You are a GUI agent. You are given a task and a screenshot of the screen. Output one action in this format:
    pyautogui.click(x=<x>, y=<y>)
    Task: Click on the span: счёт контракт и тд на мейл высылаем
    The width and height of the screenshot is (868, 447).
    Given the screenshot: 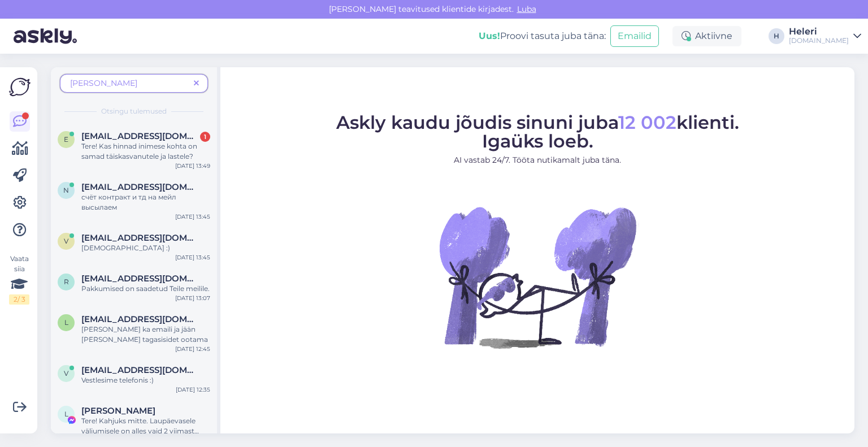 What is the action you would take?
    pyautogui.click(x=129, y=202)
    